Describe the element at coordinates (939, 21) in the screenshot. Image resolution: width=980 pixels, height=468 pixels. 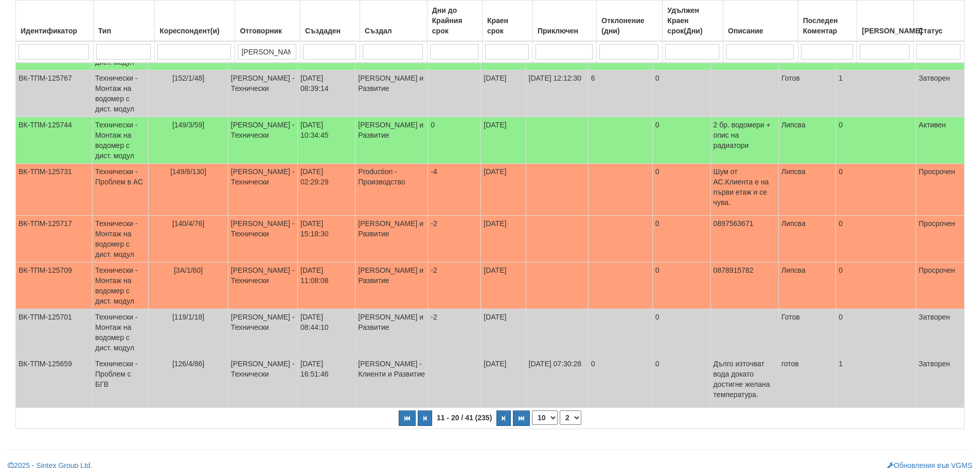
I see `th: Статус: No sort applied, activate to apply an ascending sort` at that location.